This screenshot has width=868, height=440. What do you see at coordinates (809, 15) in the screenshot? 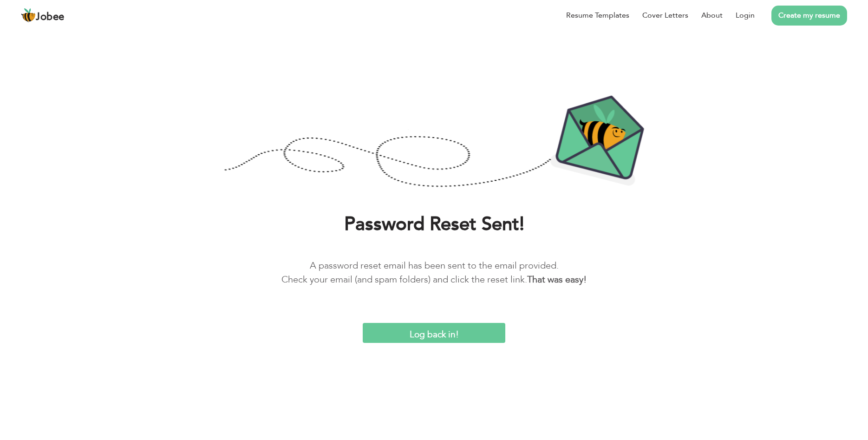
I see `a: Create my resume` at bounding box center [809, 15].